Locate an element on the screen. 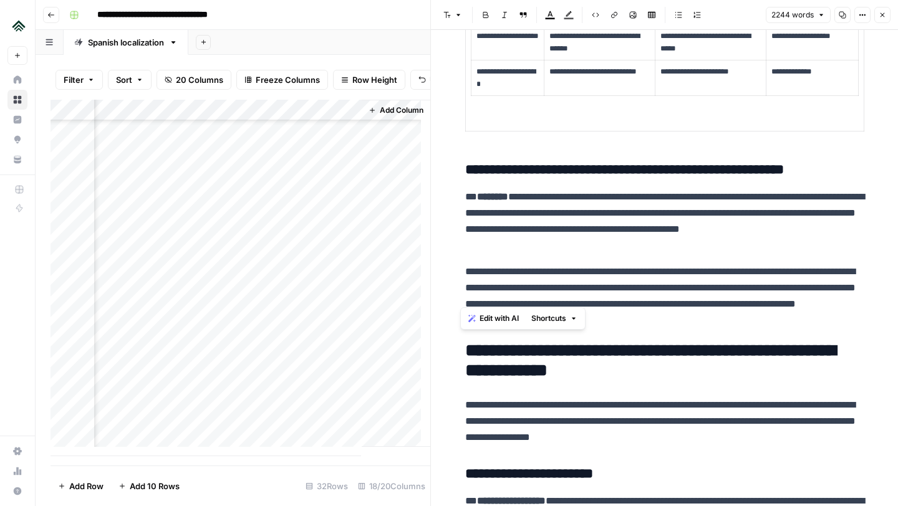  div: v 4.0.25 is located at coordinates (48, 25).